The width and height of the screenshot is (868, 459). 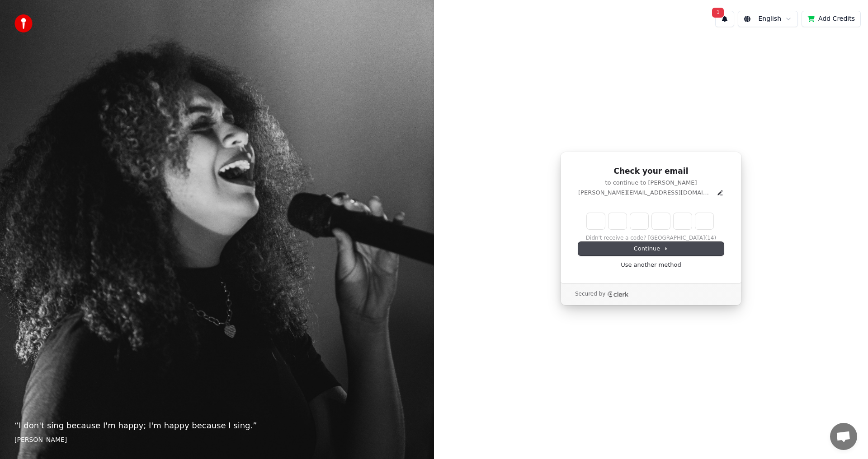 I want to click on h1: Check your email, so click(x=651, y=172).